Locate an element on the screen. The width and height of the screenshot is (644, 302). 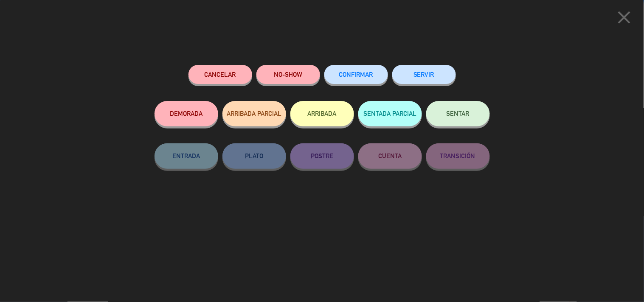
button: CONFIRMAR is located at coordinates (356, 74).